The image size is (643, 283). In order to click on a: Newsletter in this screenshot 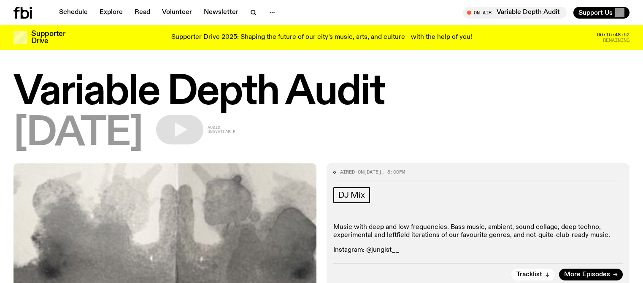, I will do `click(221, 13)`.